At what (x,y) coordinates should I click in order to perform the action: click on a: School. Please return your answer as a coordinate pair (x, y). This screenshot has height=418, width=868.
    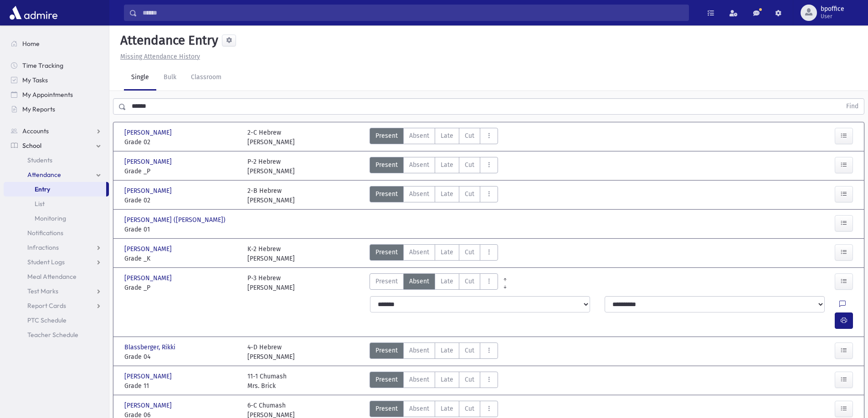
    Looking at the image, I should click on (56, 146).